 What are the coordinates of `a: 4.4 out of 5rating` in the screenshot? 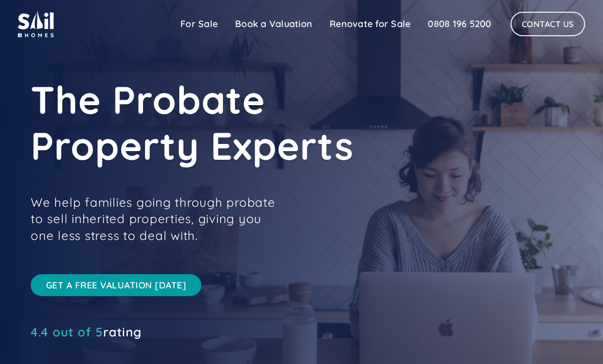 It's located at (86, 331).